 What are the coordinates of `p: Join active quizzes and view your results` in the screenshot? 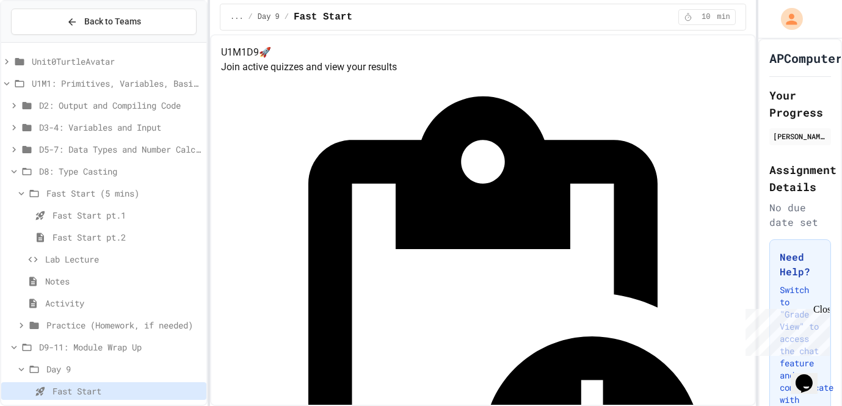 It's located at (483, 67).